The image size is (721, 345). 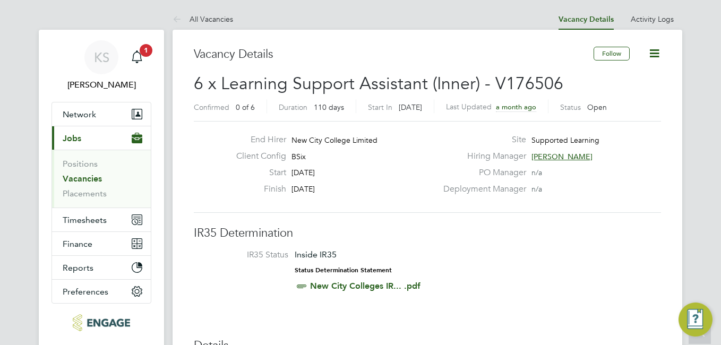 What do you see at coordinates (257, 140) in the screenshot?
I see `label: End Hirer` at bounding box center [257, 140].